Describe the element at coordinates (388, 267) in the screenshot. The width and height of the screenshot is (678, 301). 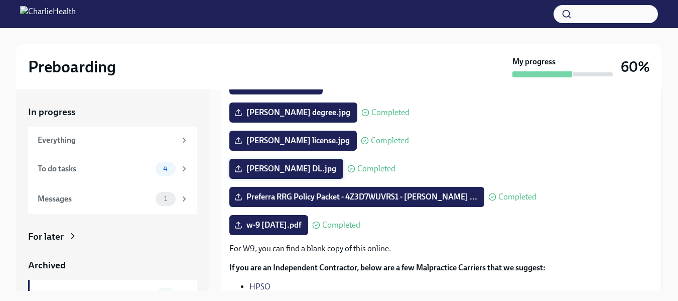
I see `strong: If you are an Independent Contractor, below are a few Malpractice Carriers that we suggest:` at that location.